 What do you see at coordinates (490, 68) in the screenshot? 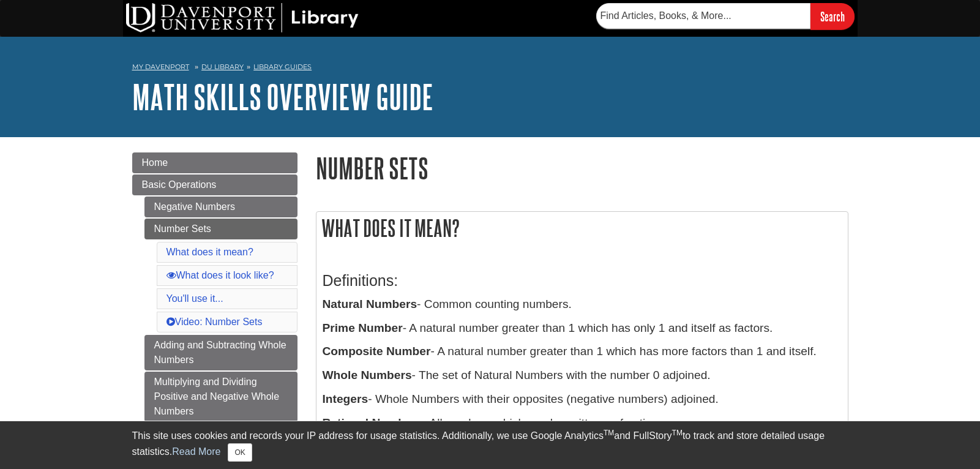
I see `nav: breadcrumb` at bounding box center [490, 68].